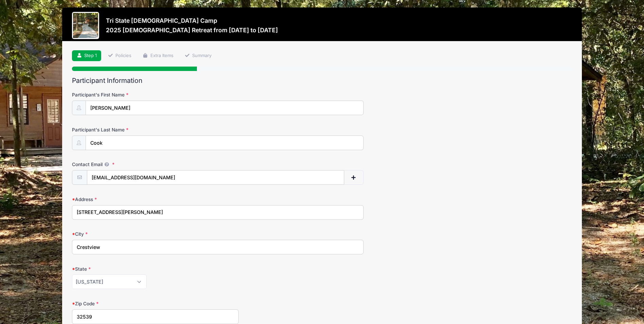  Describe the element at coordinates (155, 199) in the screenshot. I see `label: Address` at that location.